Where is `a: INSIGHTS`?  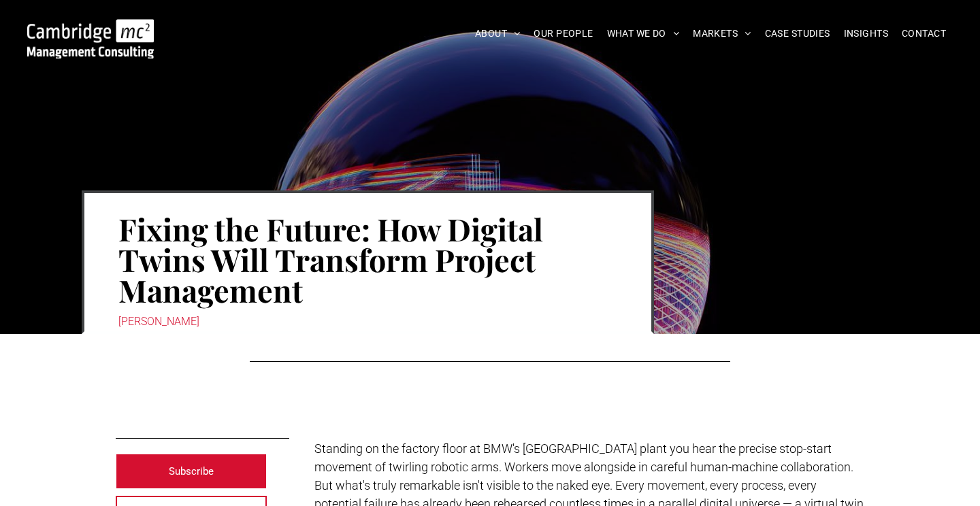
a: INSIGHTS is located at coordinates (865, 33).